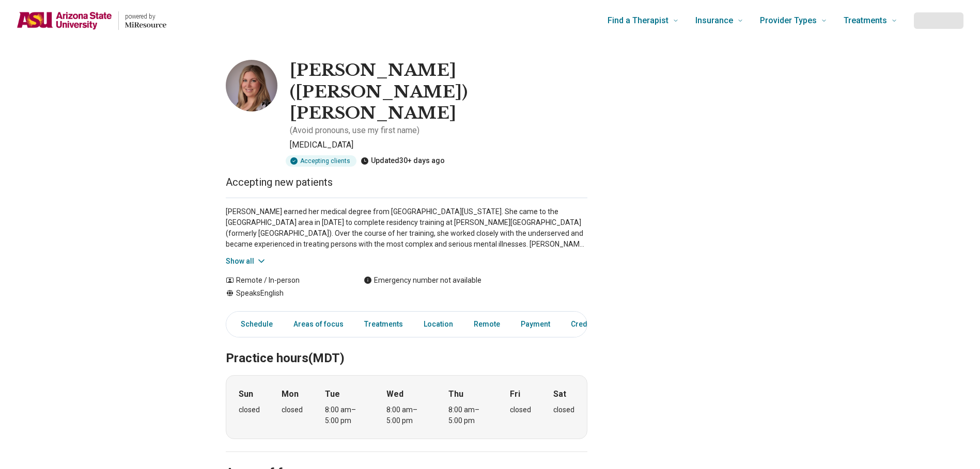 The height and width of the screenshot is (469, 980). Describe the element at coordinates (407, 346) in the screenshot. I see `h2: Practice hours (MDT)` at that location.